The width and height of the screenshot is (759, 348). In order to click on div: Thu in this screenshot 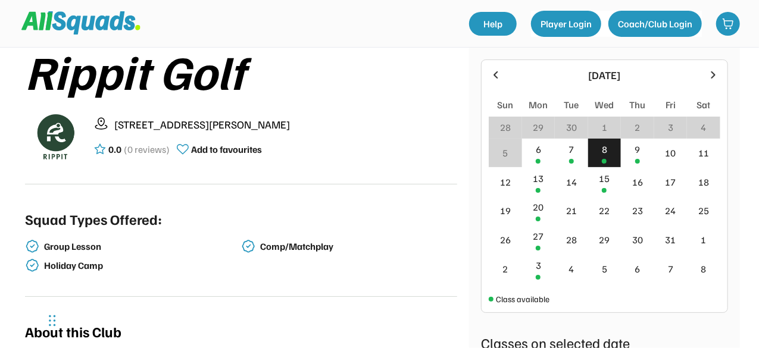, I will do `click(638, 105)`.